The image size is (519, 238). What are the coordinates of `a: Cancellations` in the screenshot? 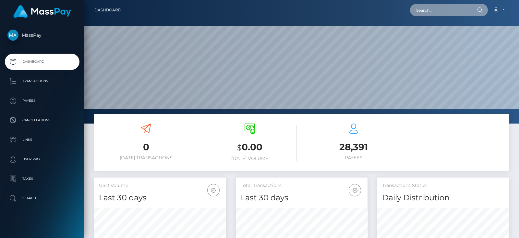 It's located at (42, 120).